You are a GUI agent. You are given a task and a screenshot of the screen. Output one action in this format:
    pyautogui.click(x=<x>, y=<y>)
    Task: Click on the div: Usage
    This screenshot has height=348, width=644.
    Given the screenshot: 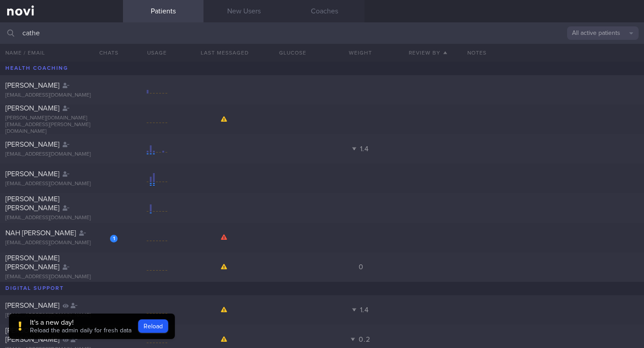 What is the action you would take?
    pyautogui.click(x=157, y=53)
    